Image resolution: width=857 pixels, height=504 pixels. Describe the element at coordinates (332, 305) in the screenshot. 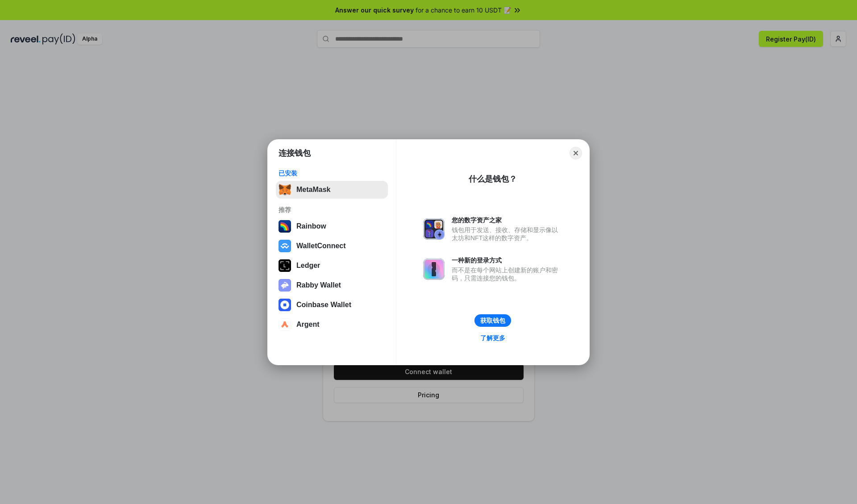

I see `button: Coinbase Wallet` at that location.